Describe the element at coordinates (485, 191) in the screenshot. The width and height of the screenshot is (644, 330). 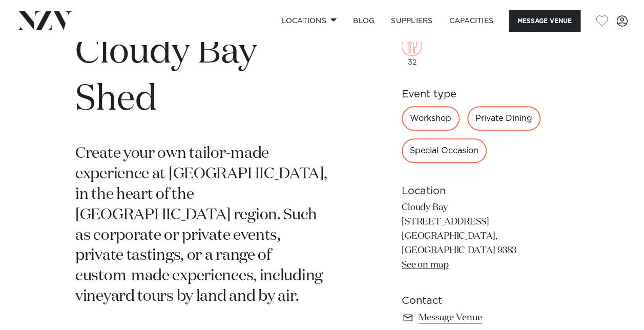
I see `h6: Location` at that location.